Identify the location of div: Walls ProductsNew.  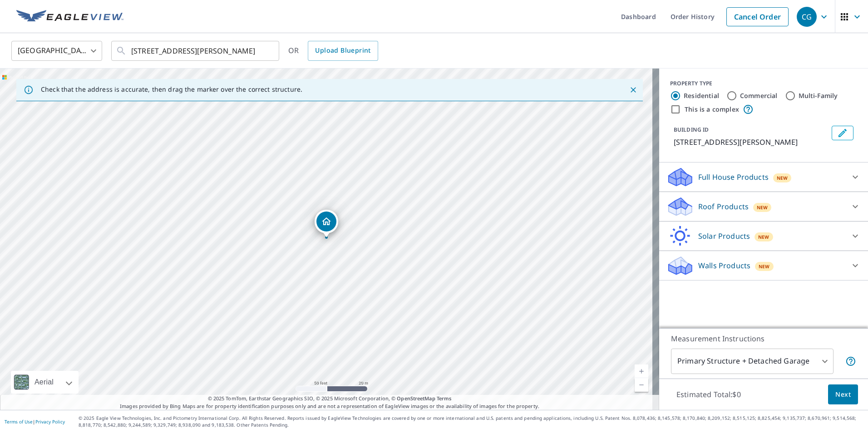
(764, 266).